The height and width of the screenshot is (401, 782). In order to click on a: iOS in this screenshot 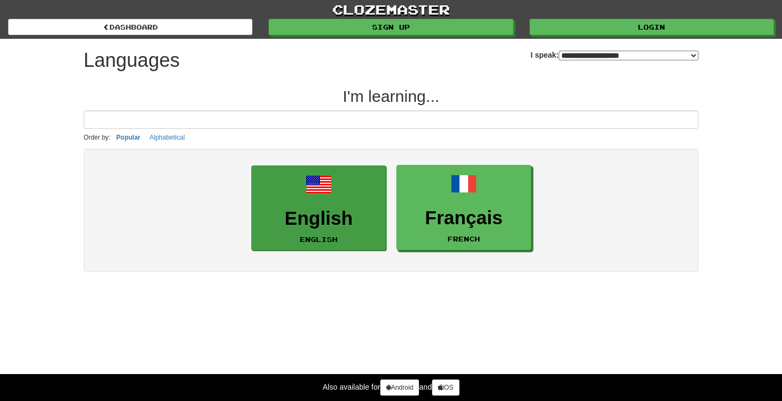, I will do `click(445, 388)`.